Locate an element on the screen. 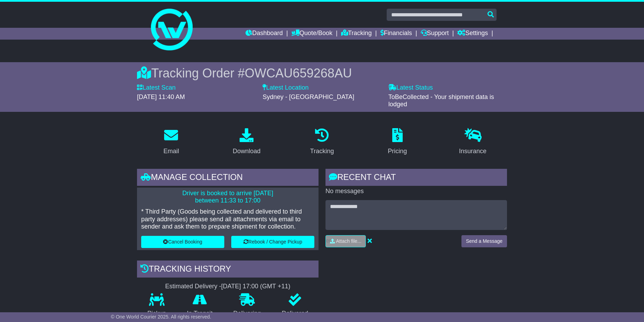  p: No messages is located at coordinates (416, 192).